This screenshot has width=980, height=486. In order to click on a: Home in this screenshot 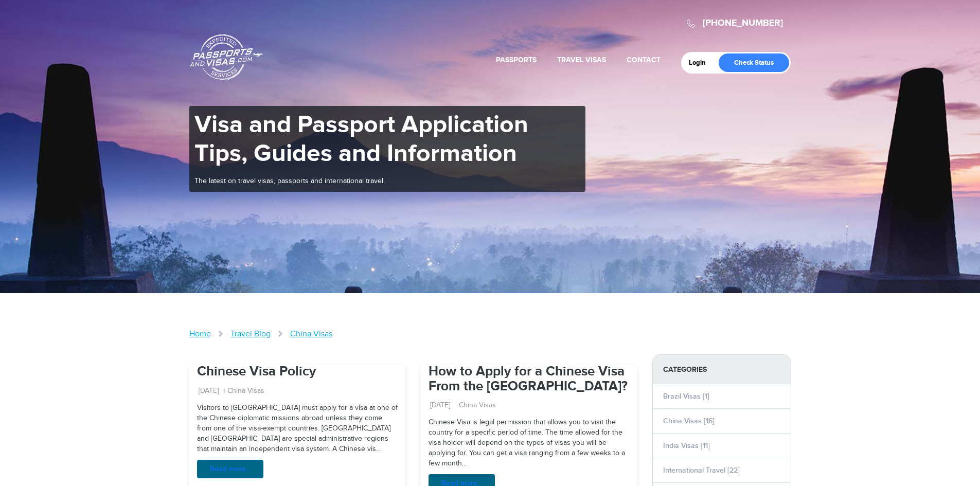, I will do `click(200, 334)`.